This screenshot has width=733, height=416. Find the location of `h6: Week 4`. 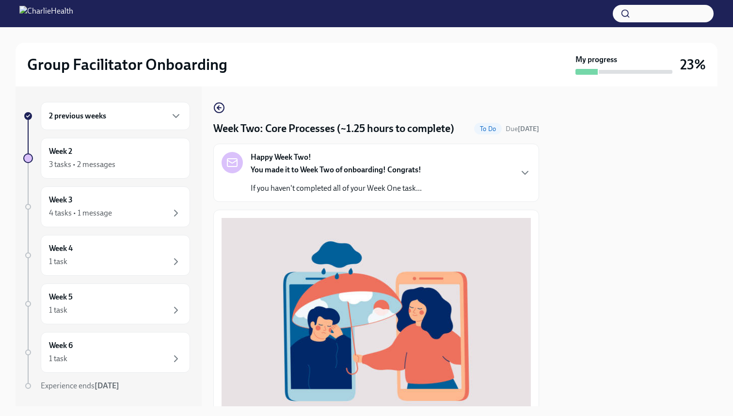

h6: Week 4 is located at coordinates (61, 248).